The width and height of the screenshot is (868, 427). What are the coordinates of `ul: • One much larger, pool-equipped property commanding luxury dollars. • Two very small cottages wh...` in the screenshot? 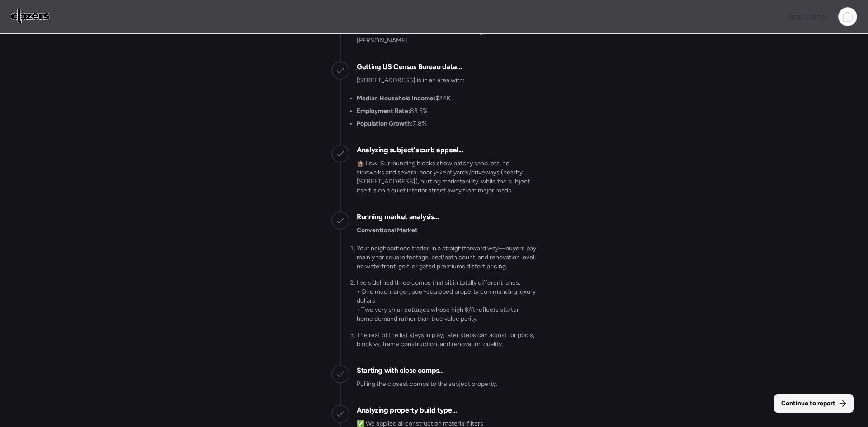 It's located at (446, 305).